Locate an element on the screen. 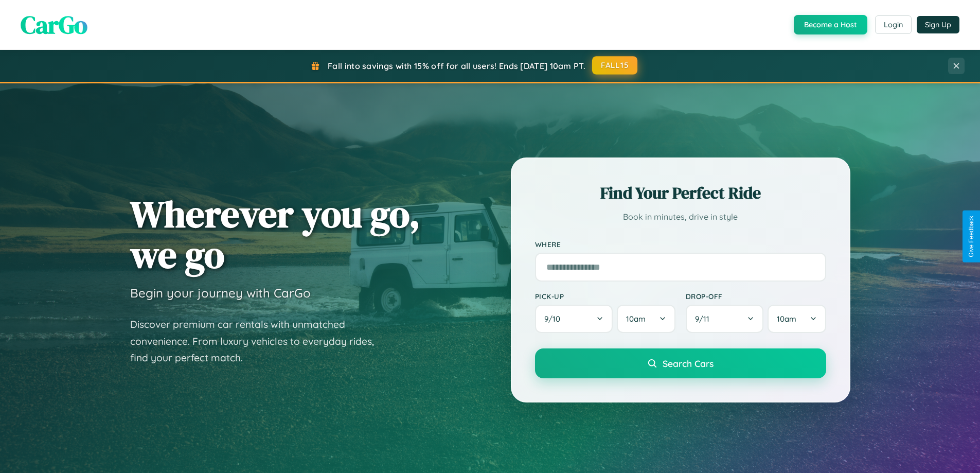 Image resolution: width=980 pixels, height=473 pixels. button: 9/11 is located at coordinates (724, 319).